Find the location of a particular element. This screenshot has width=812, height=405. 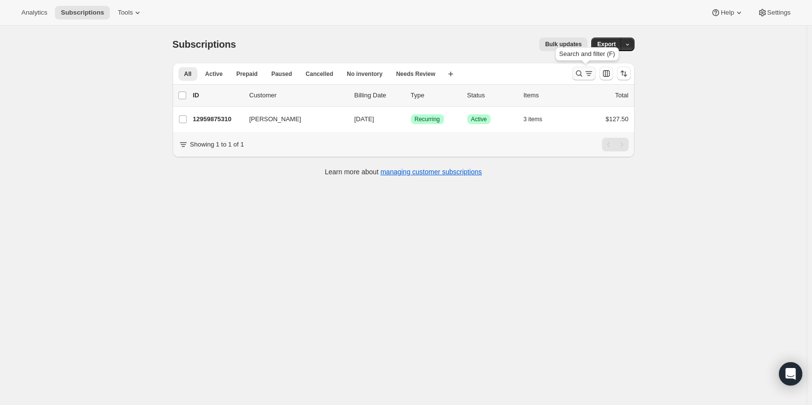

span: Tools is located at coordinates (125, 13).